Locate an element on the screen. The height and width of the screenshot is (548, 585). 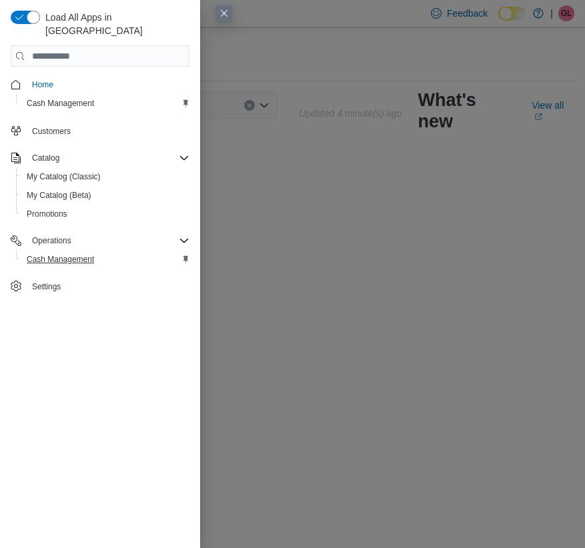
button: My Catalog (Beta) is located at coordinates (105, 195).